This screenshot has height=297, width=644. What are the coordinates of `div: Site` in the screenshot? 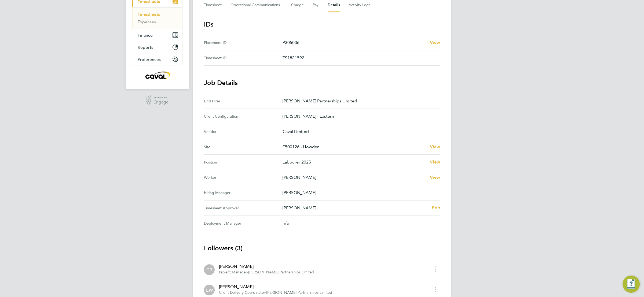 It's located at (243, 147).